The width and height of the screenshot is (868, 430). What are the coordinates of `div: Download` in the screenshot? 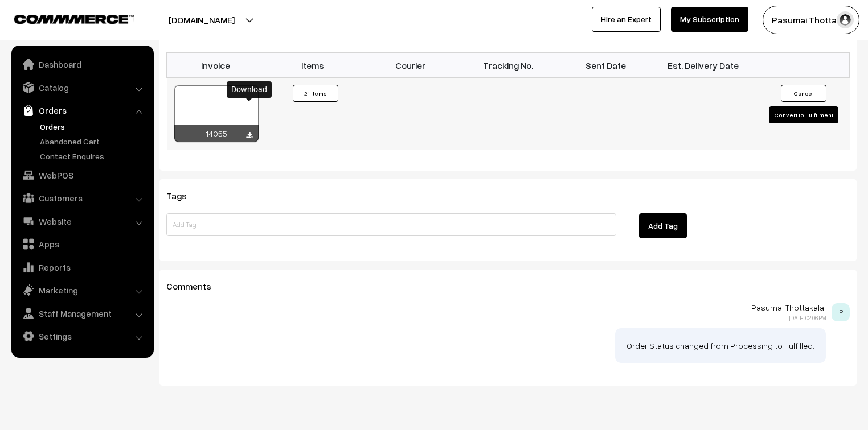 It's located at (249, 90).